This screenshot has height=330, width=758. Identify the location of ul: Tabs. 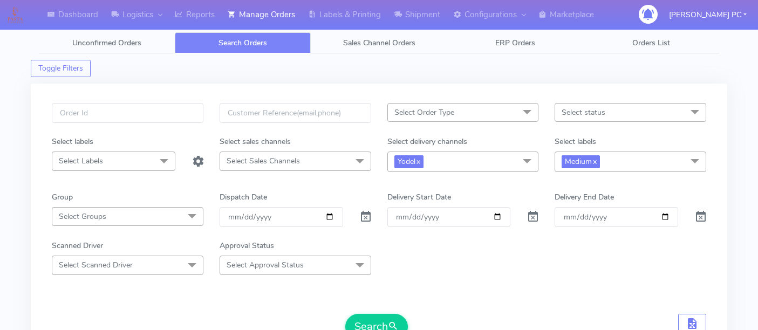
(379, 43).